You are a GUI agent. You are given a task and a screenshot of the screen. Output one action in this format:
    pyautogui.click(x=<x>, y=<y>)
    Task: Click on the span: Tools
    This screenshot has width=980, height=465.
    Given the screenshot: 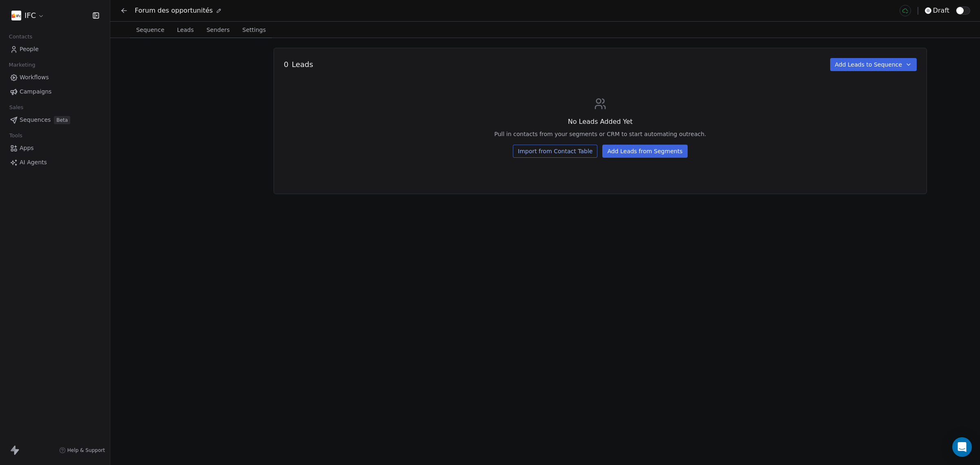 What is the action you would take?
    pyautogui.click(x=16, y=136)
    